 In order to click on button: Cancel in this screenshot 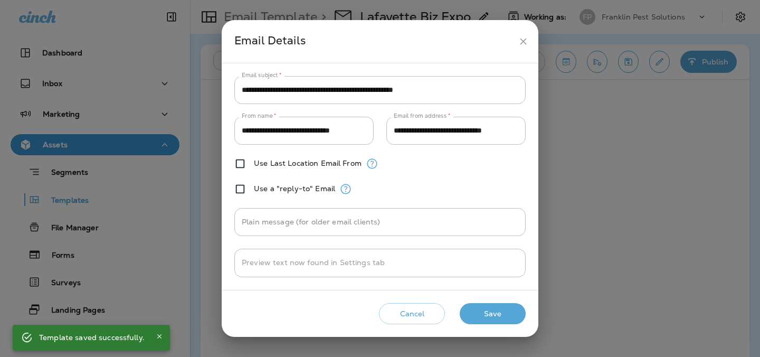, I will do `click(412, 314)`.